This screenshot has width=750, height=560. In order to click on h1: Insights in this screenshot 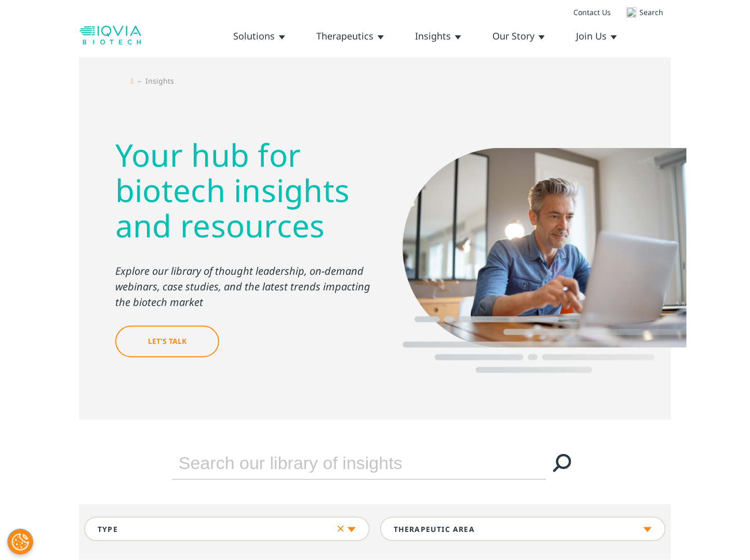, I will do `click(159, 80)`.